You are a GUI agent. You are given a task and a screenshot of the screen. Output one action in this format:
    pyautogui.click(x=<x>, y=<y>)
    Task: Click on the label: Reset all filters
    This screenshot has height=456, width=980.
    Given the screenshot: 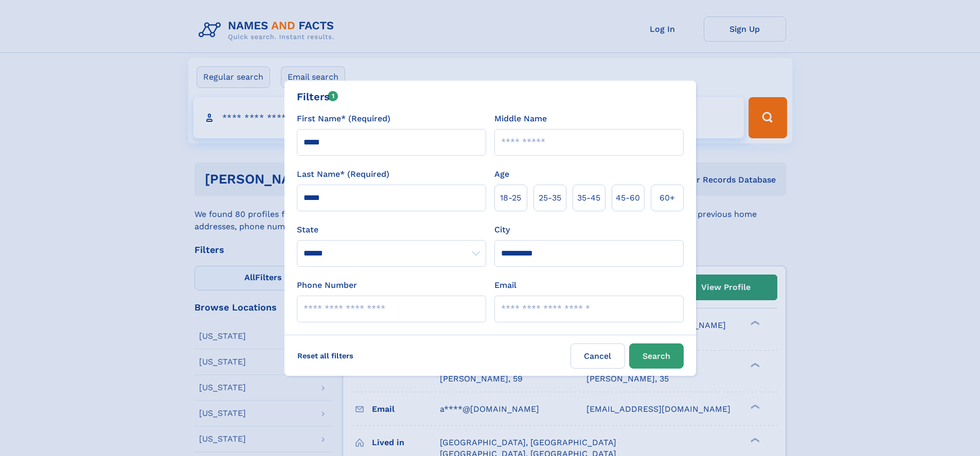 What is the action you would take?
    pyautogui.click(x=325, y=355)
    